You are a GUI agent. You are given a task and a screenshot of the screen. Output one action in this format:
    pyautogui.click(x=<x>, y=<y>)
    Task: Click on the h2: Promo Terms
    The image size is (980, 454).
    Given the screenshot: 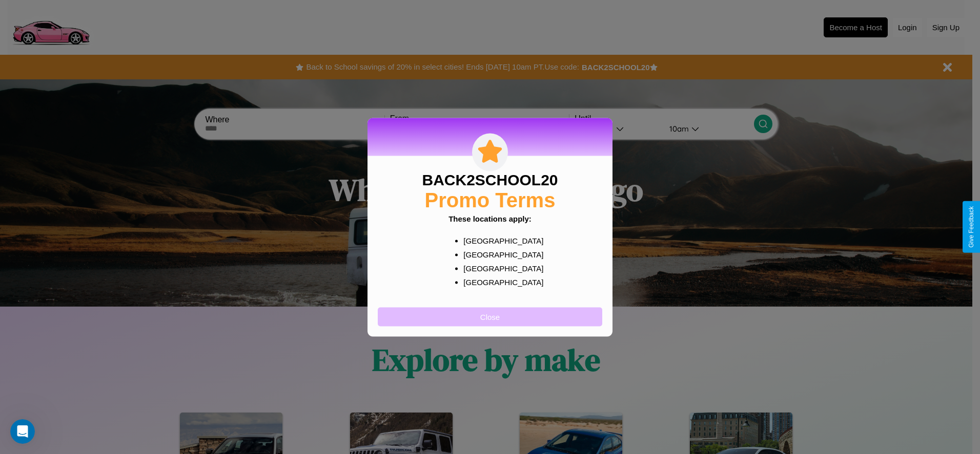 What is the action you would take?
    pyautogui.click(x=490, y=199)
    